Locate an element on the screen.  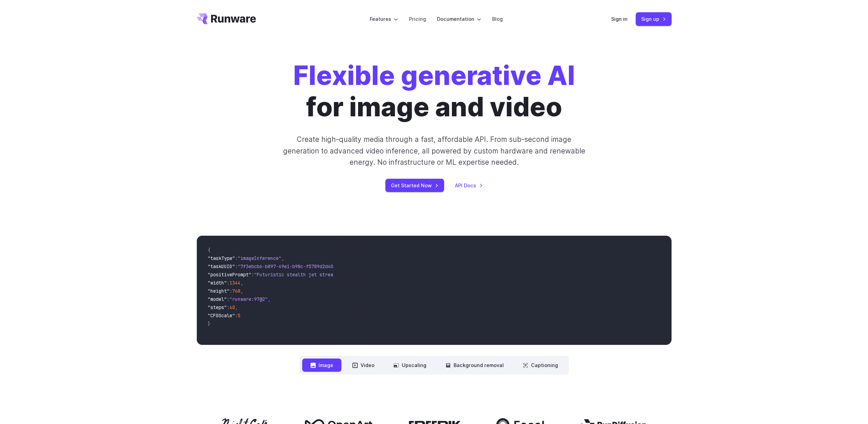
a: Get Started Now is located at coordinates (414, 185).